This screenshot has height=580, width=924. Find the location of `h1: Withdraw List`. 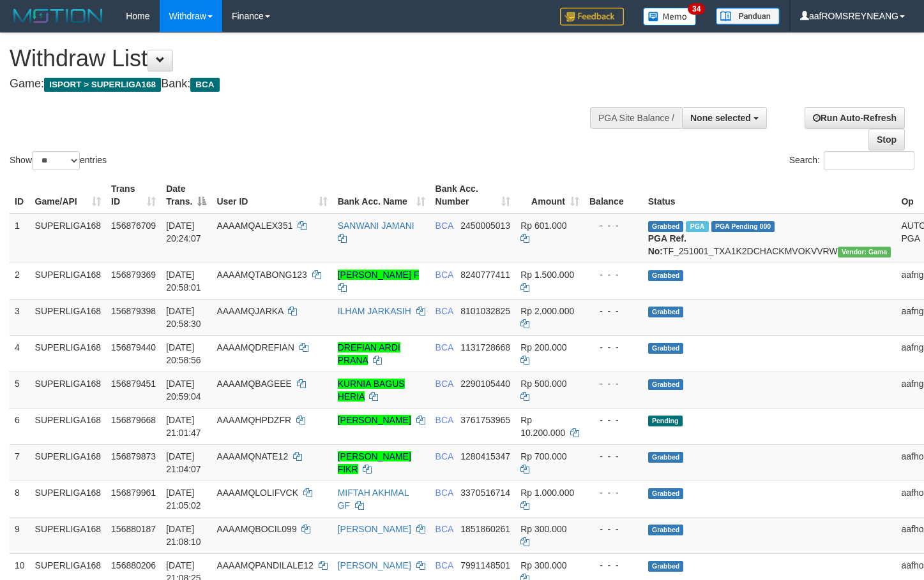

h1: Withdraw List is located at coordinates (306, 59).